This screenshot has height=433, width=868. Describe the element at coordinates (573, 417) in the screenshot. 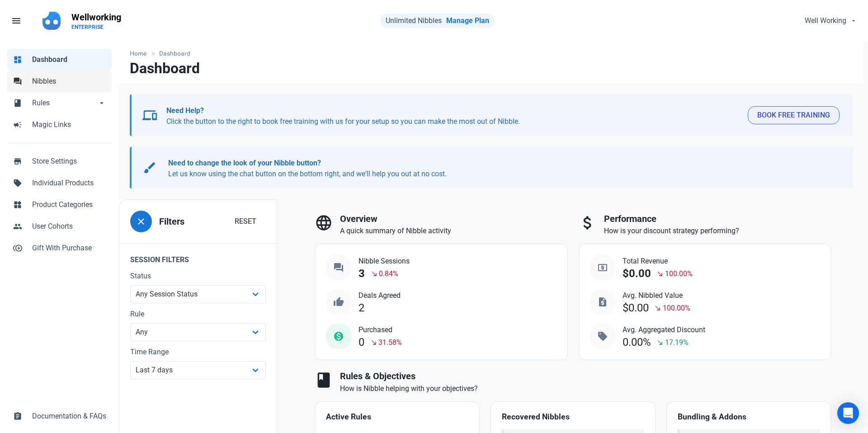

I see `h4: Recovered Nibbles` at that location.